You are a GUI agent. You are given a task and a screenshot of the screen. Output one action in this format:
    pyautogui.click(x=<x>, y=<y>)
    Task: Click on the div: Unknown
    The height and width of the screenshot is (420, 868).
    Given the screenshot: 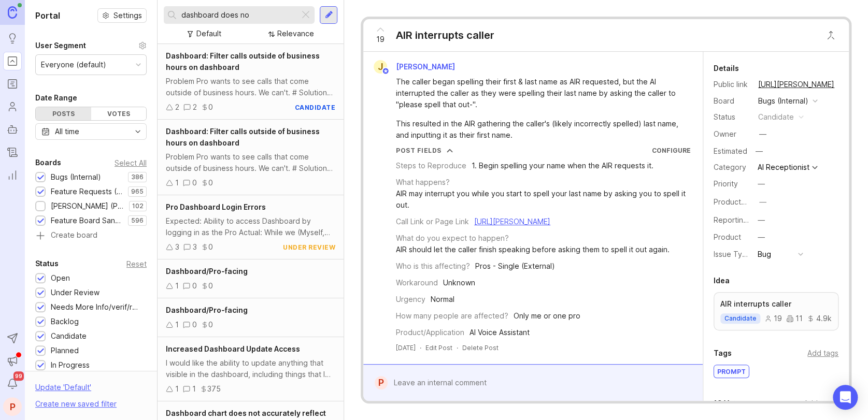 What is the action you would take?
    pyautogui.click(x=460, y=283)
    